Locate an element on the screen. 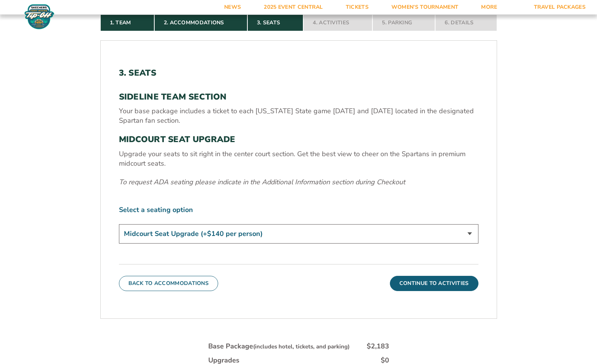 This screenshot has height=364, width=597. div: Base Package is located at coordinates (279, 346).